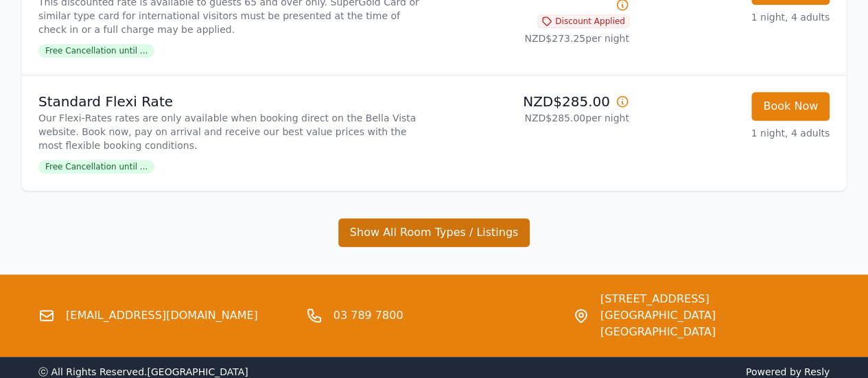 Image resolution: width=868 pixels, height=378 pixels. Describe the element at coordinates (369, 316) in the screenshot. I see `a: 03 789 7800` at that location.